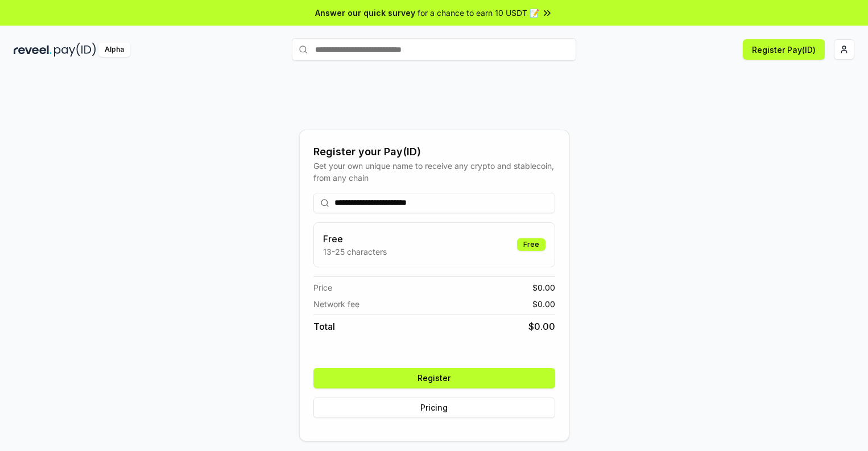  What do you see at coordinates (114, 49) in the screenshot?
I see `div: Alpha` at bounding box center [114, 49].